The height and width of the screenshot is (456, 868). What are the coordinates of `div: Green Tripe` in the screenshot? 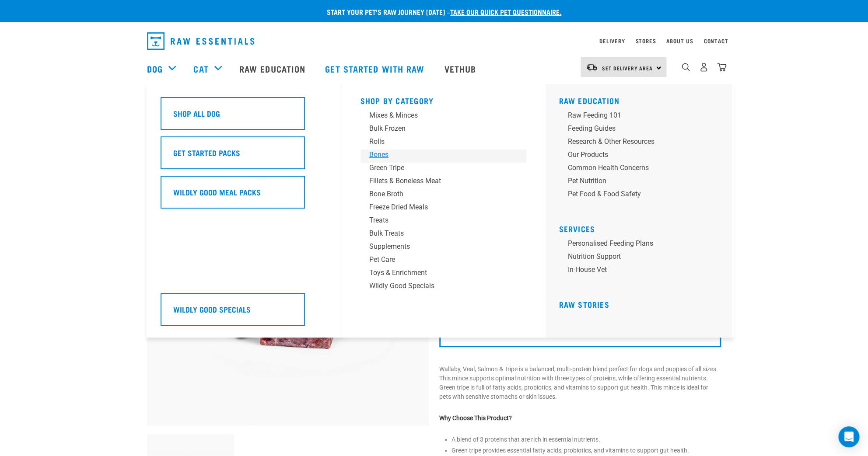 It's located at (438, 168).